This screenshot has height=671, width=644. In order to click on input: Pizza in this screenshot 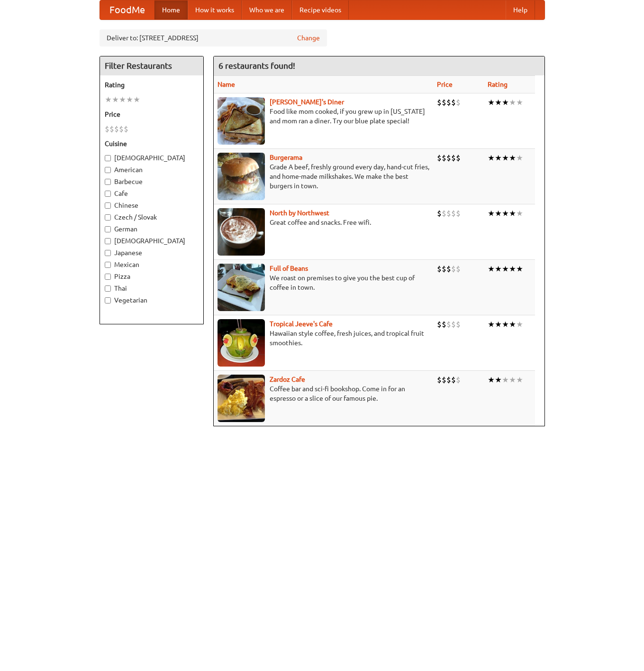, I will do `click(107, 276)`.